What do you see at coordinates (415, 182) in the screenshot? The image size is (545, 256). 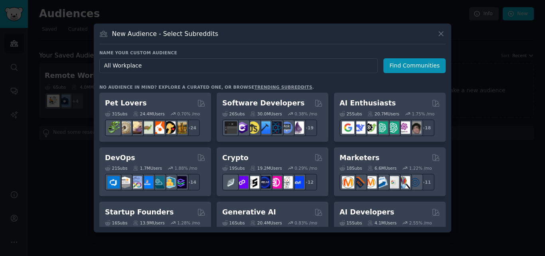 I see `img: OnlineMarketing` at bounding box center [415, 182].